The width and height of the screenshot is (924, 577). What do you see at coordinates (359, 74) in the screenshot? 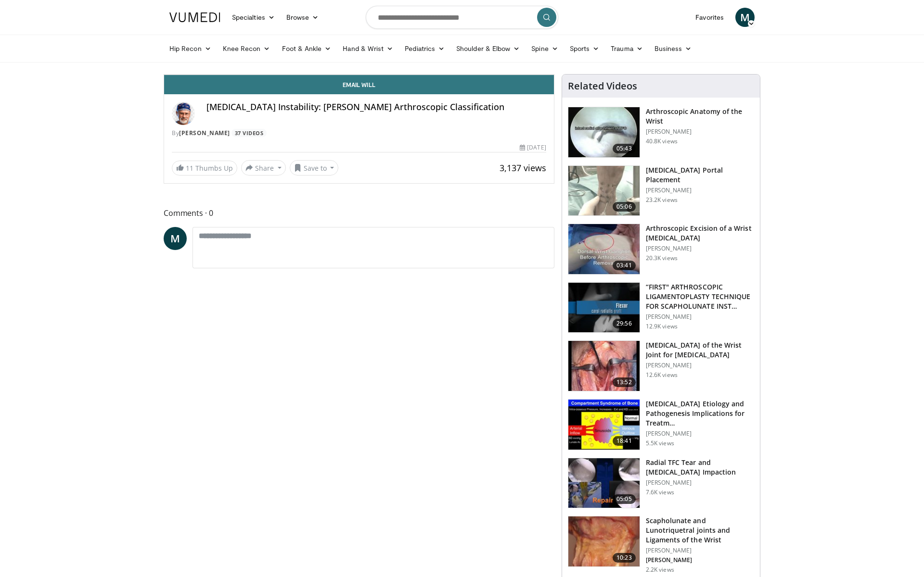
I see `video-js: Video Player` at bounding box center [359, 74].